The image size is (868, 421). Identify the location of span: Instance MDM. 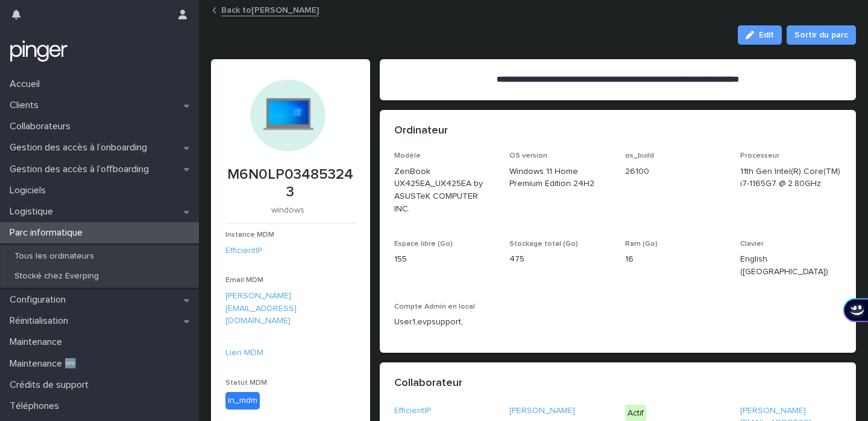
(249, 235).